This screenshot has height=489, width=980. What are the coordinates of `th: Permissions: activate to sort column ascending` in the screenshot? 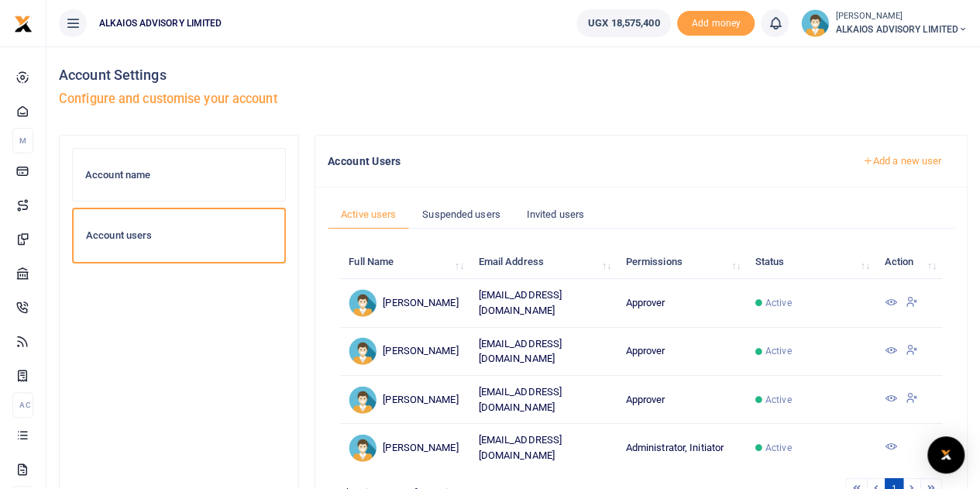 It's located at (681, 262).